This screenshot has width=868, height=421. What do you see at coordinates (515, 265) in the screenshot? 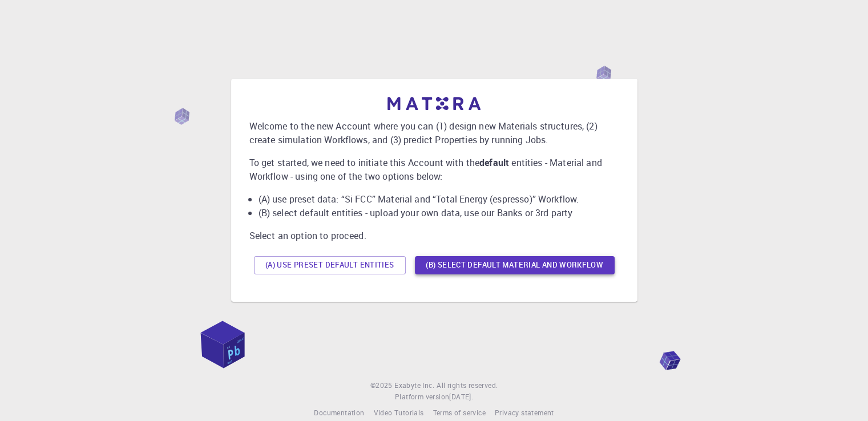
I see `button: (B) Select default material and workflow` at bounding box center [515, 265].